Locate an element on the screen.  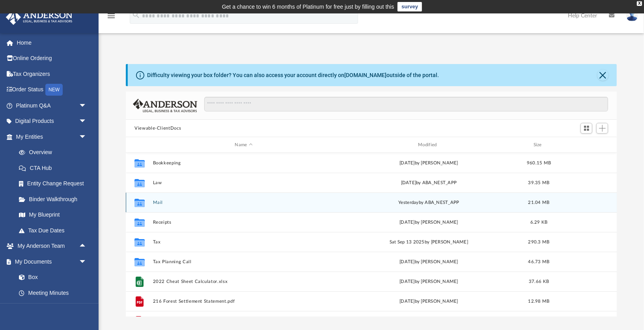
span: 12.98 MB is located at coordinates (540, 301).